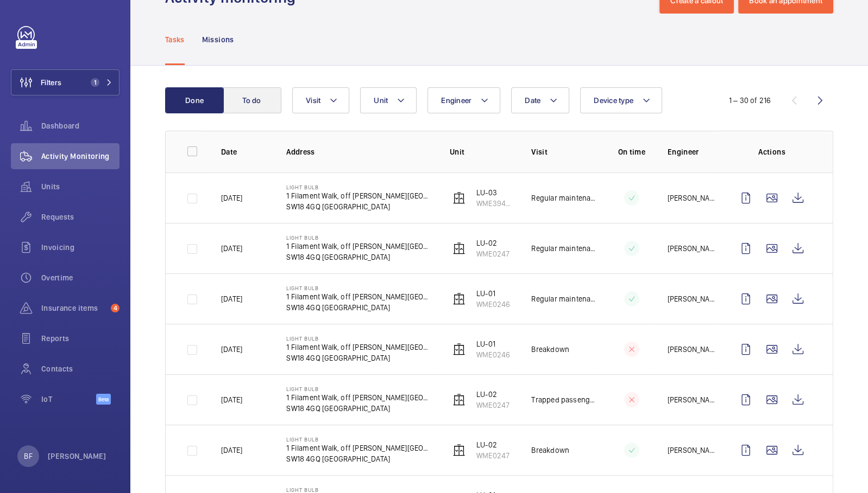  What do you see at coordinates (80, 126) in the screenshot?
I see `span: Dashboard` at bounding box center [80, 126].